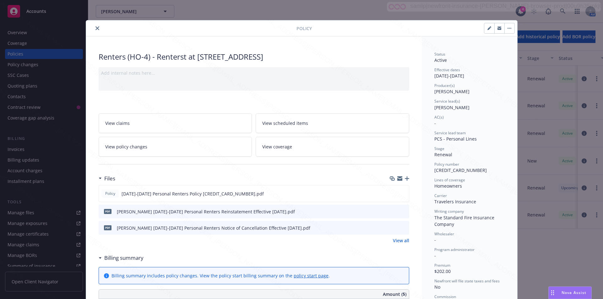  What do you see at coordinates (437, 287) in the screenshot?
I see `span: No` at bounding box center [437, 287].